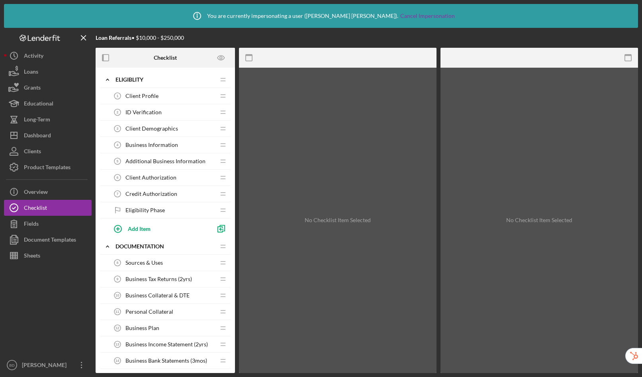 Image resolution: width=642 pixels, height=377 pixels. What do you see at coordinates (48, 167) in the screenshot?
I see `a: Product Templates` at bounding box center [48, 167].